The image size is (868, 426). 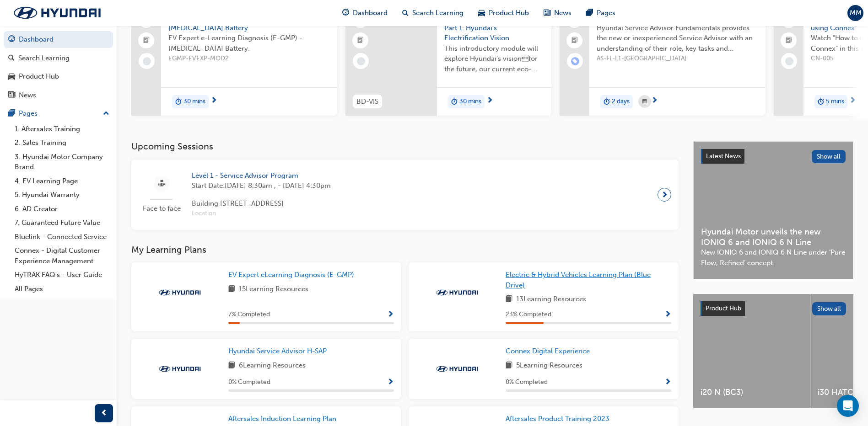 What do you see at coordinates (723, 156) in the screenshot?
I see `span: Latest News` at bounding box center [723, 156].